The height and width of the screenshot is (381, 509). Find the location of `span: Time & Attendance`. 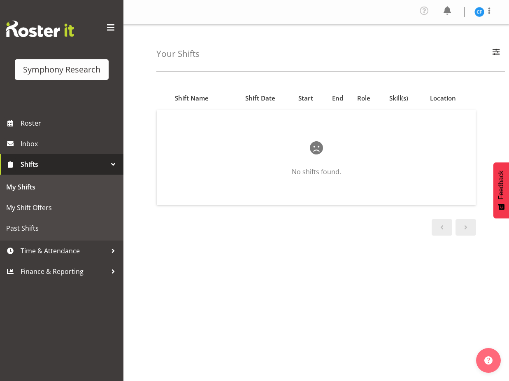

span: Time & Attendance is located at coordinates (64, 251).